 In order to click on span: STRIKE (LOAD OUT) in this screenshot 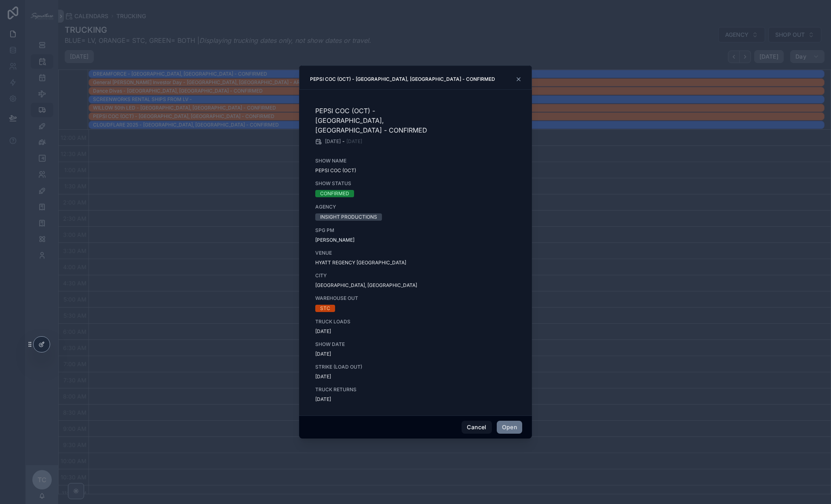, I will do `click(374, 367)`.